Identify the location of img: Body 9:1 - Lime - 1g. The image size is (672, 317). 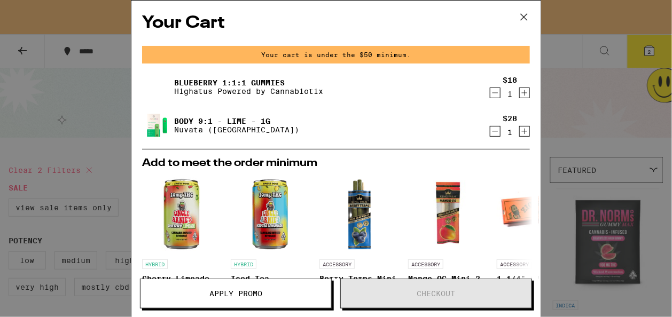
(157, 126).